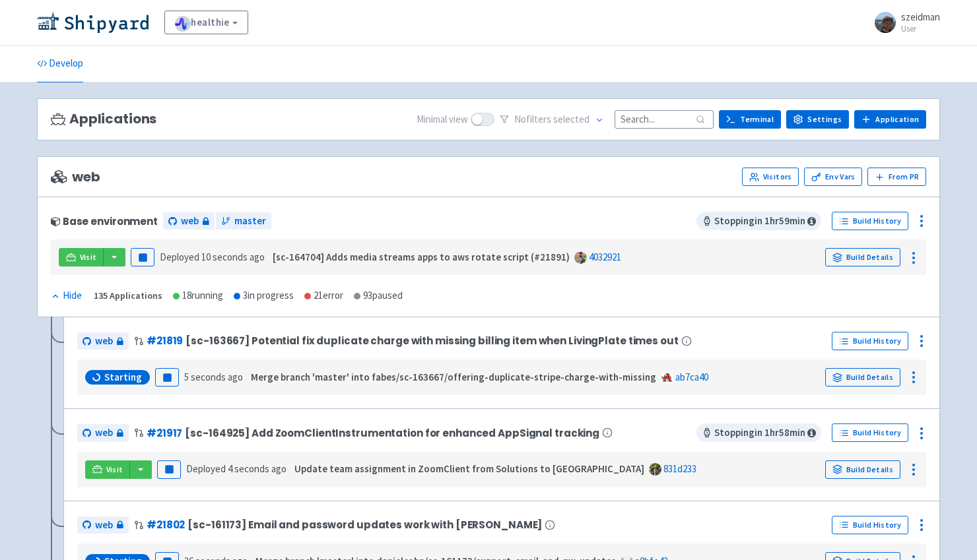 Image resolution: width=977 pixels, height=560 pixels. What do you see at coordinates (691, 377) in the screenshot?
I see `a: ab7ca40` at bounding box center [691, 377].